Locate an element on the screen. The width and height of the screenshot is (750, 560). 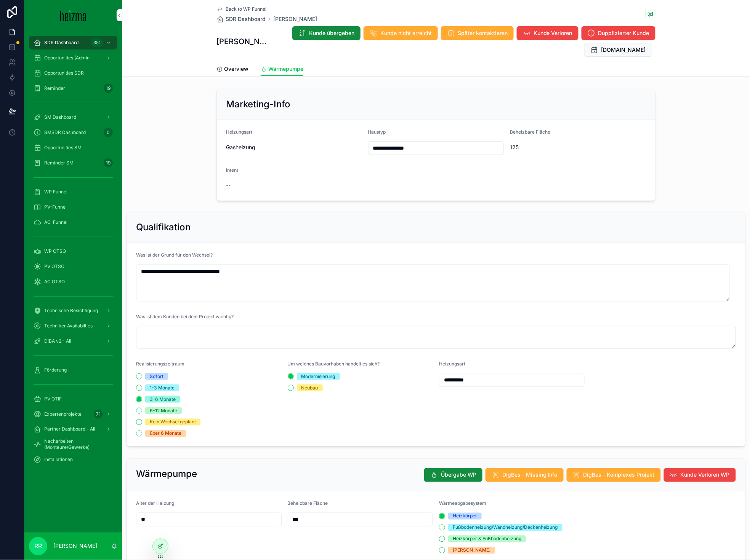
span: Wärmeabgabesystem is located at coordinates (462, 503).